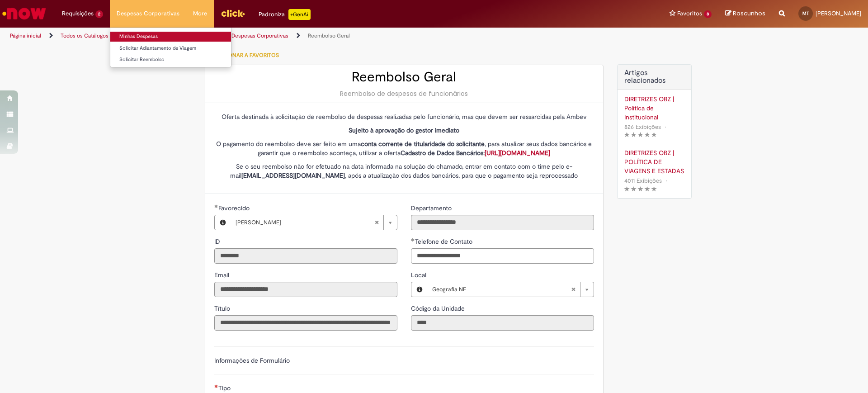  Describe the element at coordinates (170, 36) in the screenshot. I see `a: Minhas Despesas` at that location.